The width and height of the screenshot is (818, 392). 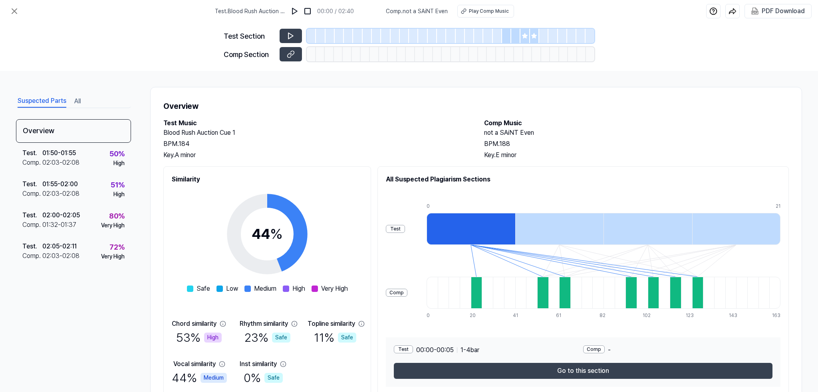 What do you see at coordinates (60, 184) in the screenshot?
I see `div: 01:55 - 02:00` at bounding box center [60, 184].